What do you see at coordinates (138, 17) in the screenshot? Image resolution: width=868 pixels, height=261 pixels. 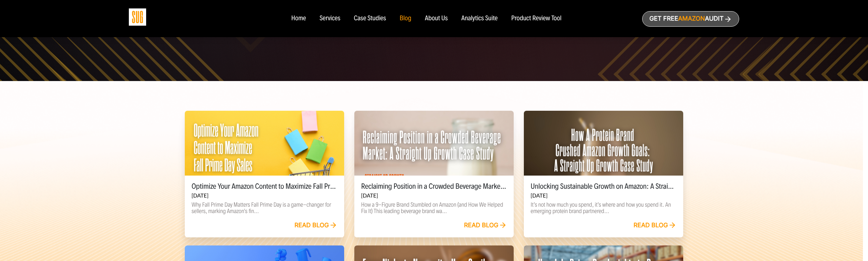 I see `img: Sug` at bounding box center [138, 17].